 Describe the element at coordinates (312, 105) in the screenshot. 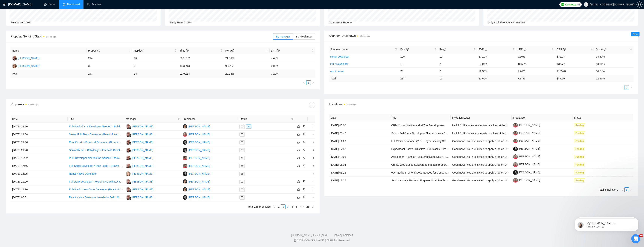

I see `button: download` at that location.